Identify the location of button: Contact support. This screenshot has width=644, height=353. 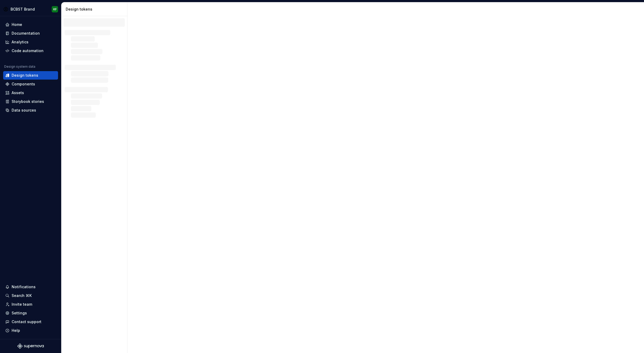
(31, 322).